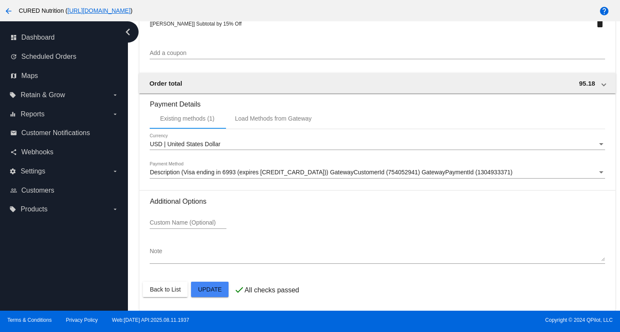 The image size is (620, 332). I want to click on i: email, so click(14, 133).